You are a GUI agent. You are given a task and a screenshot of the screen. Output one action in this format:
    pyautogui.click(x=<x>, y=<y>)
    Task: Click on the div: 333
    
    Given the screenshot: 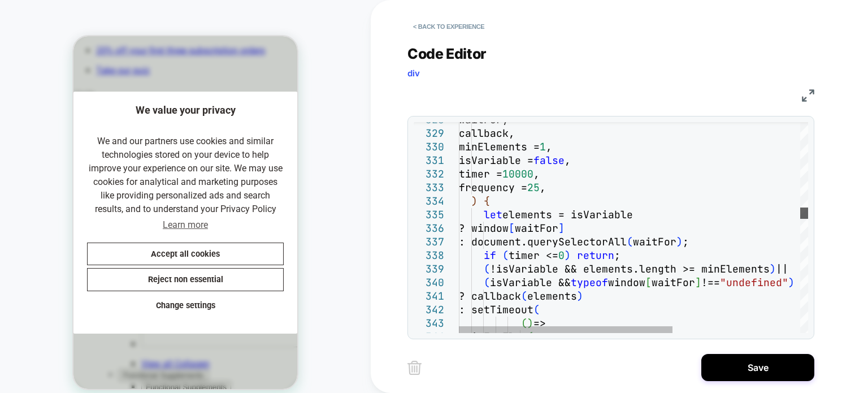 What is the action you would take?
    pyautogui.click(x=429, y=188)
    